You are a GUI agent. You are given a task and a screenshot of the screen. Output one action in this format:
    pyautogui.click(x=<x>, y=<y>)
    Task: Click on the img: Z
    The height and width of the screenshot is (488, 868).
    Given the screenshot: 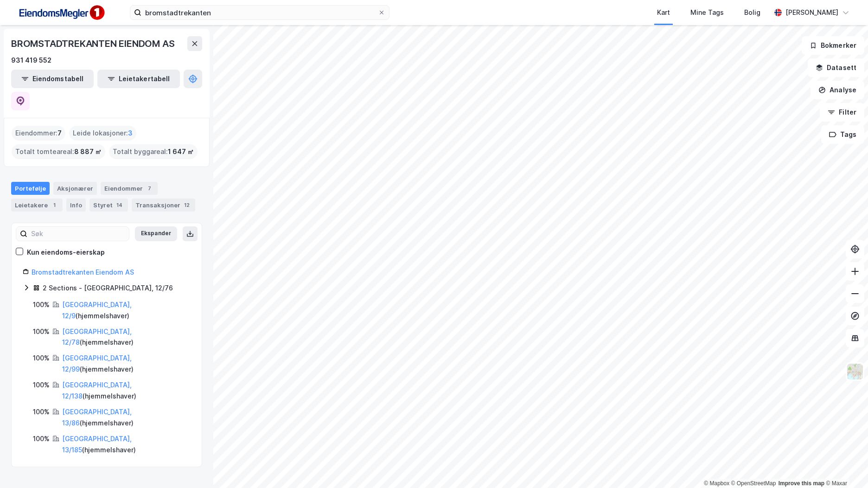 What is the action you would take?
    pyautogui.click(x=855, y=371)
    